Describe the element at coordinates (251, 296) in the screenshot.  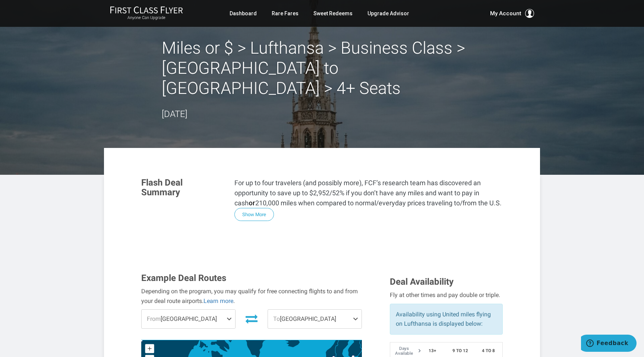
I see `div: Depending on the program, you may qualify for free connecting flights to and from your deal route...` at that location.